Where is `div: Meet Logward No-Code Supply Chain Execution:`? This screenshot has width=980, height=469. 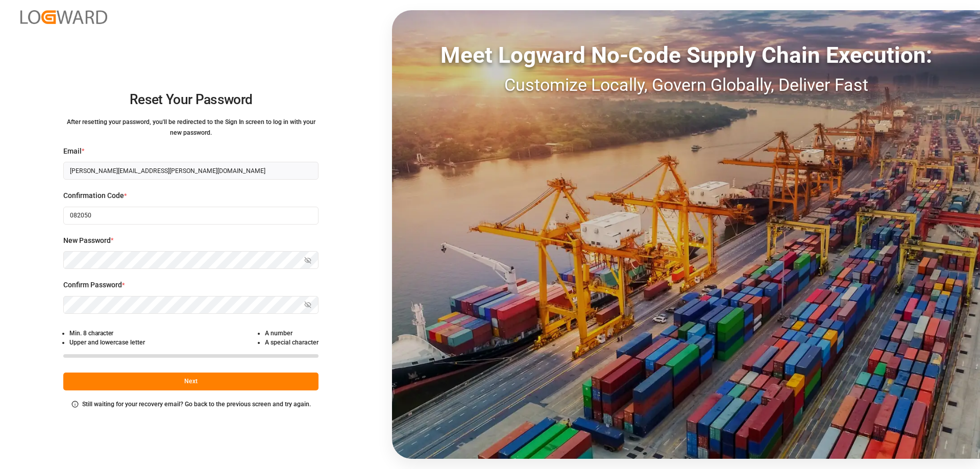 div: Meet Logward No-Code Supply Chain Execution: is located at coordinates (686, 55).